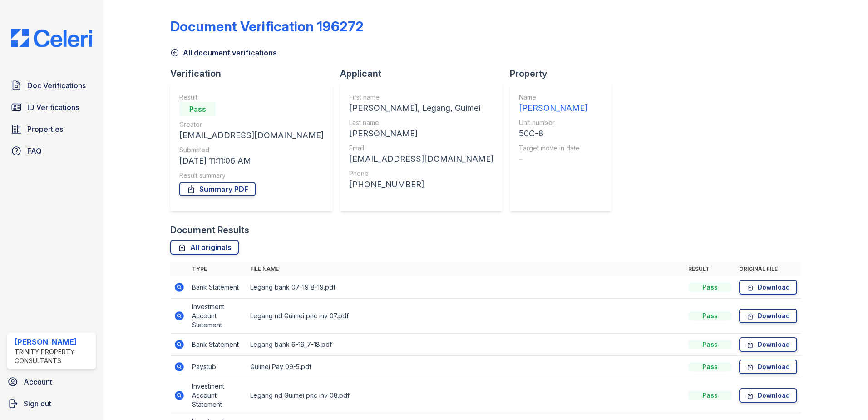 The image size is (868, 420). What do you see at coordinates (421, 123) in the screenshot?
I see `div: Last name` at bounding box center [421, 123].